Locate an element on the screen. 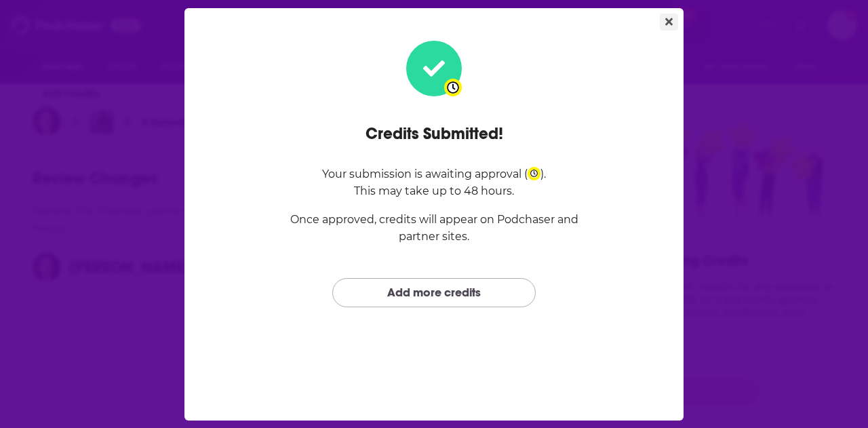 This screenshot has width=868, height=428. p: This may take up to 48 hours. is located at coordinates (434, 192).